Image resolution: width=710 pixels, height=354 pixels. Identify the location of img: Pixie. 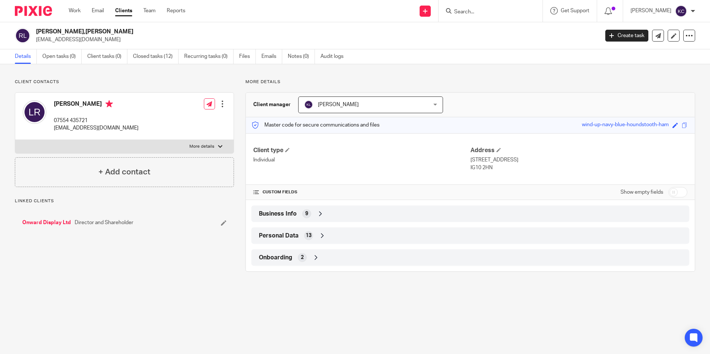
(33, 11).